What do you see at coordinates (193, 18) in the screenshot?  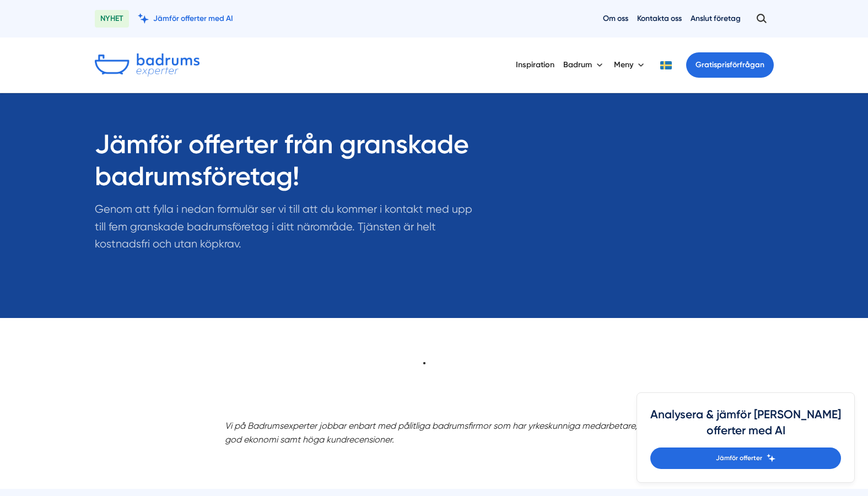 I see `span: Jämför offerter med AI` at bounding box center [193, 18].